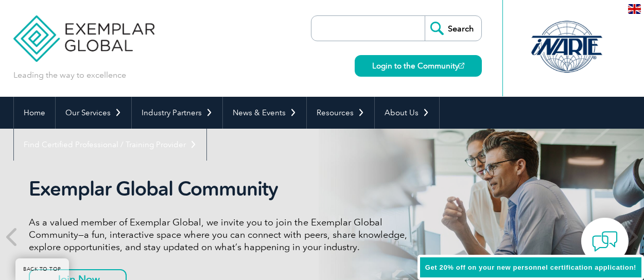 The image size is (644, 280). Describe the element at coordinates (407, 113) in the screenshot. I see `a: About Us` at that location.